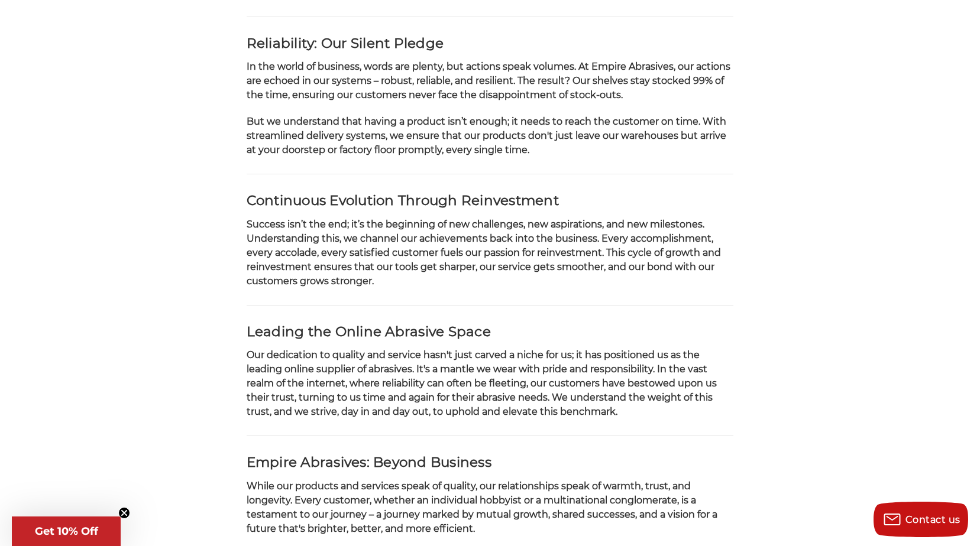 Image resolution: width=980 pixels, height=546 pixels. What do you see at coordinates (933, 519) in the screenshot?
I see `span: Contact us` at bounding box center [933, 519].